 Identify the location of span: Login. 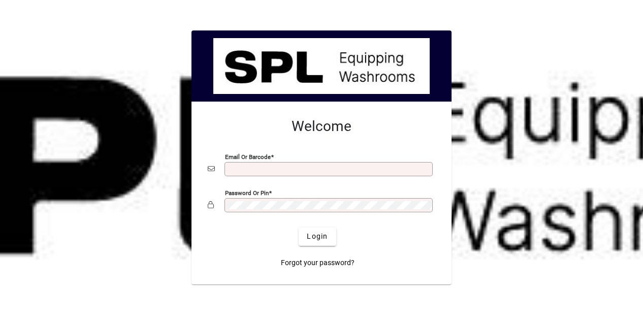
(317, 236).